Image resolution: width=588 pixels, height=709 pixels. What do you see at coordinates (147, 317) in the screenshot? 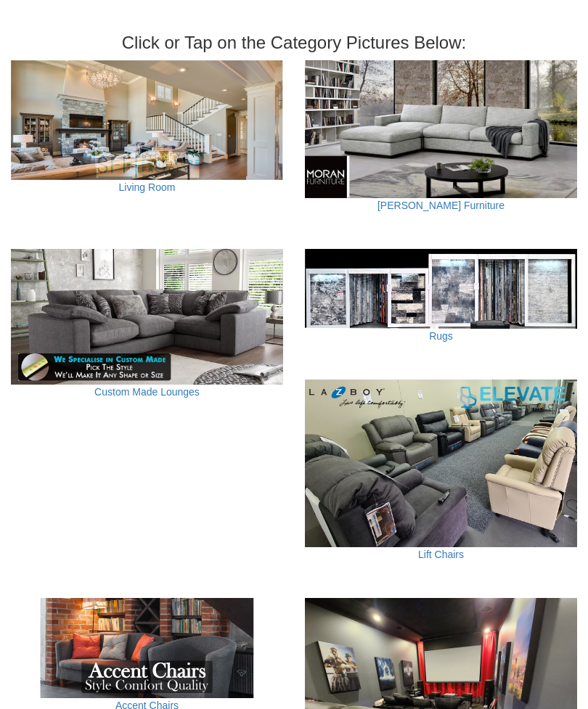
I see `img: Custom Made Lounges` at bounding box center [147, 317].